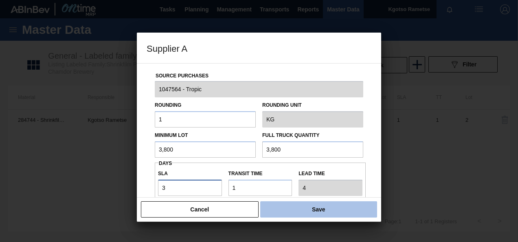  What do you see at coordinates (291, 135) in the screenshot?
I see `label: Full Truck Quantity` at bounding box center [291, 135].